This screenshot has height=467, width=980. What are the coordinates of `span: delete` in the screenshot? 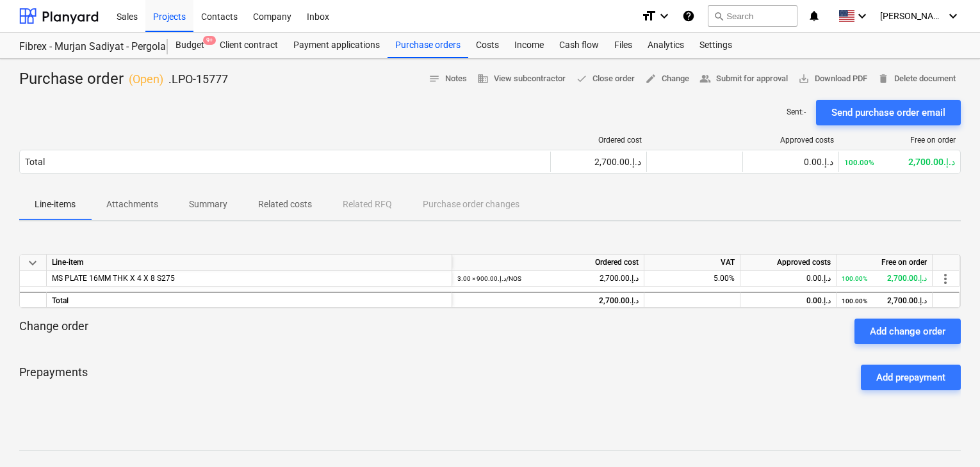 It's located at (883, 79).